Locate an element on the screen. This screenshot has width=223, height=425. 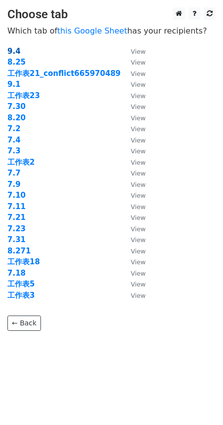
strong: 7.10 is located at coordinates (16, 195).